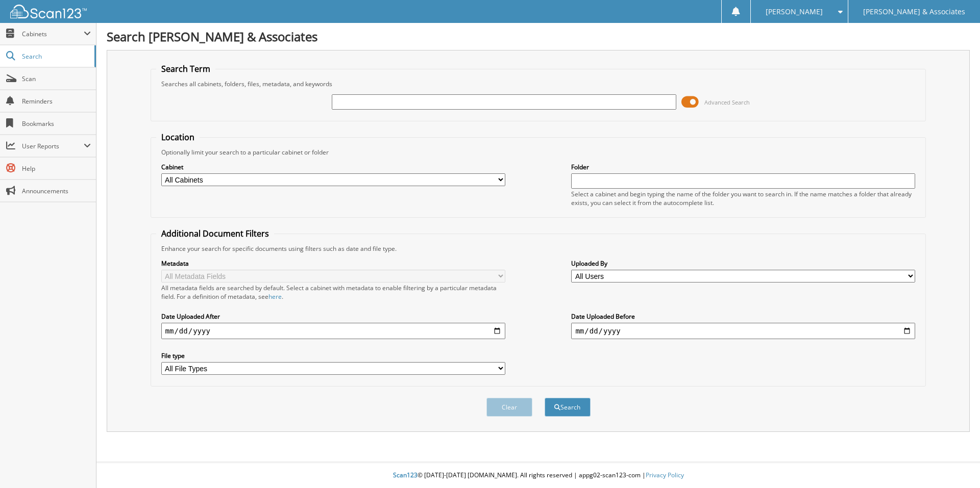  What do you see at coordinates (743, 331) in the screenshot?
I see `input: end` at bounding box center [743, 331].